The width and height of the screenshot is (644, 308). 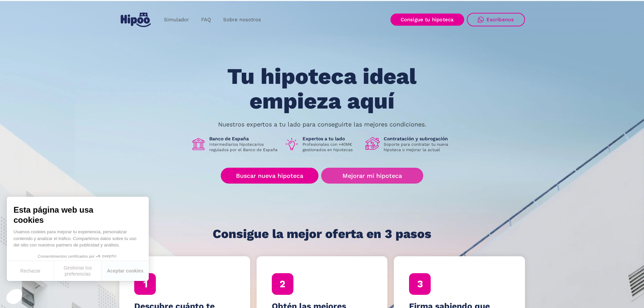 What do you see at coordinates (331, 139) in the screenshot?
I see `h1: Expertos a tu lado` at bounding box center [331, 139].